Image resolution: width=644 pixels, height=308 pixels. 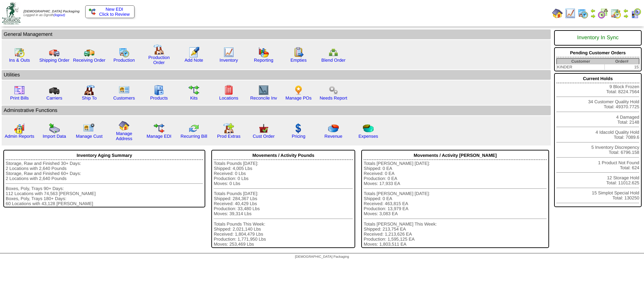 What do you see at coordinates (276, 110) in the screenshot?
I see `td: Adminstrative Functions` at bounding box center [276, 110].